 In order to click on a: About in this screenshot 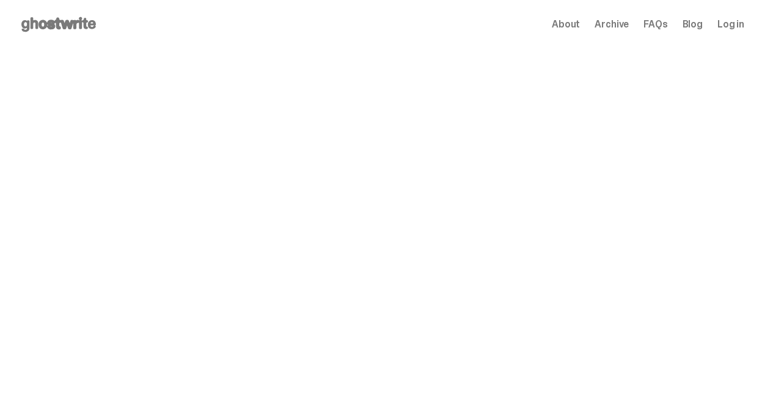, I will do `click(566, 24)`.